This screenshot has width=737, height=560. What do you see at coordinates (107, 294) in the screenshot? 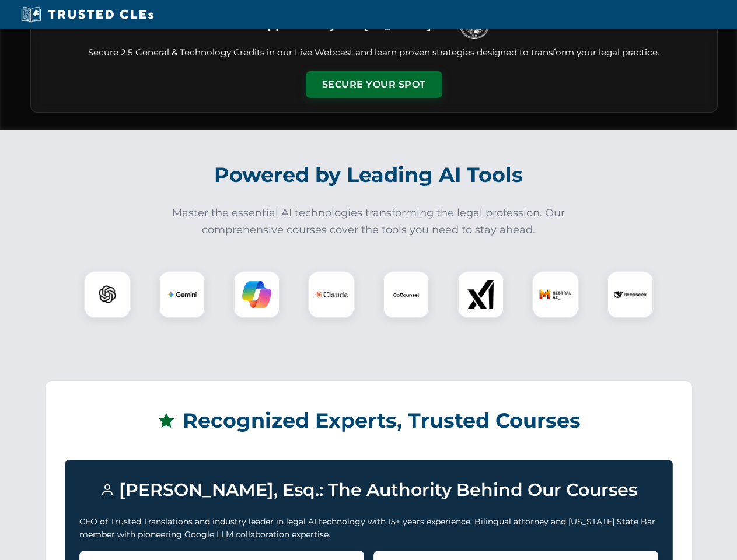
I see `div: ChatGPT` at bounding box center [107, 294].